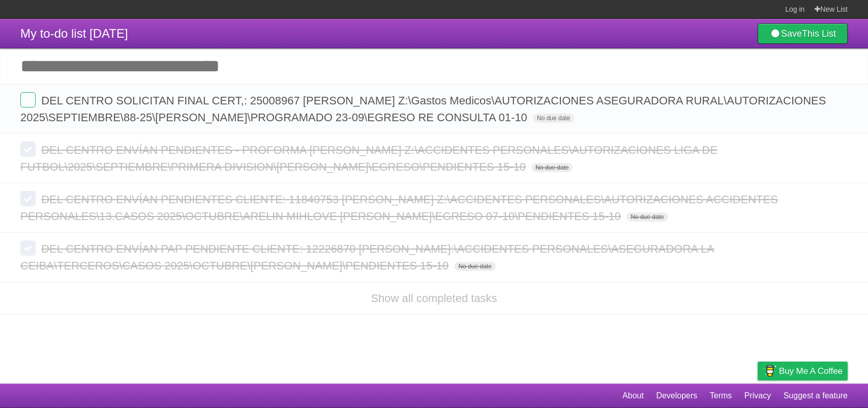  Describe the element at coordinates (757, 396) in the screenshot. I see `a: Privacy` at that location.